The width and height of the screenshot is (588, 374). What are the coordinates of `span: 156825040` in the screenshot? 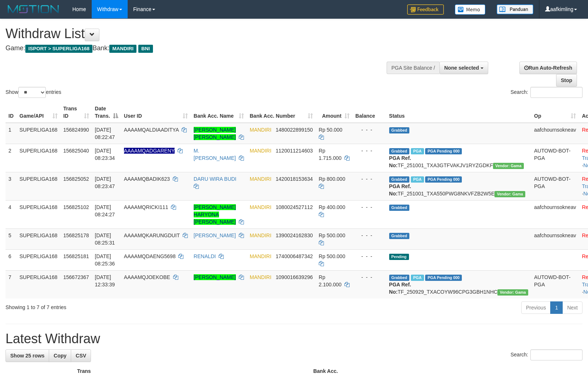 It's located at (77, 150).